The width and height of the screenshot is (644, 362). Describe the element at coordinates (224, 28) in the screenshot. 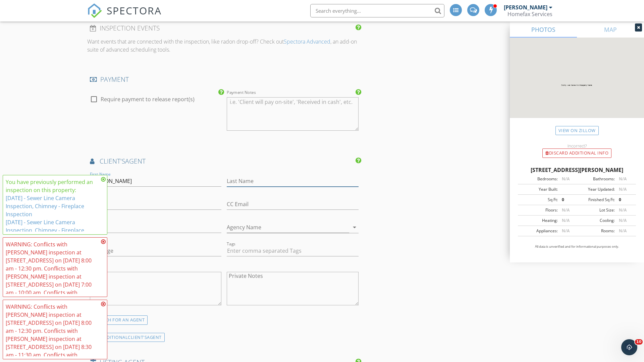

I see `h4: INSPECTION EVENTS` at that location.